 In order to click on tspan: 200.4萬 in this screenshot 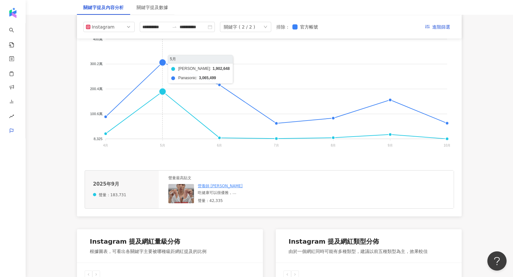, I will do `click(96, 89)`.